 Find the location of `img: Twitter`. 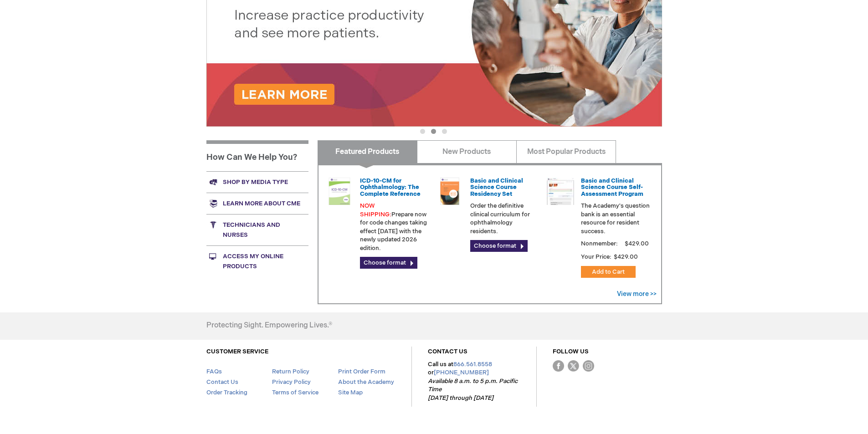

img: Twitter is located at coordinates (573, 366).